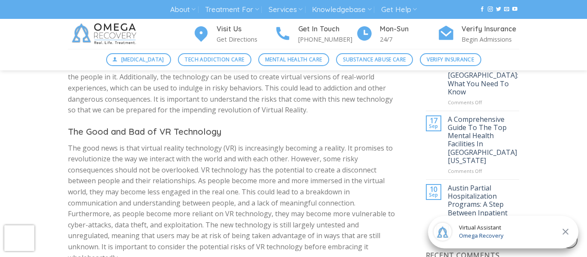  What do you see at coordinates (490, 9) in the screenshot?
I see `a: Follow on Instagram` at bounding box center [490, 9].